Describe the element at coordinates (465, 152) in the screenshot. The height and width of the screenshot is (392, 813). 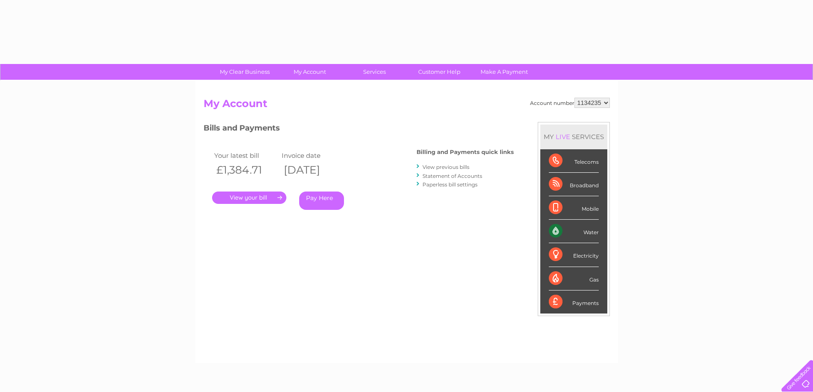
I see `h4: Billing and Payments quick links` at that location.